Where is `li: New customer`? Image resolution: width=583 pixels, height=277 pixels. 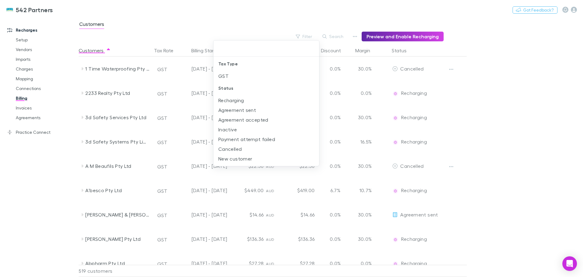 li: New customer is located at coordinates (266, 159).